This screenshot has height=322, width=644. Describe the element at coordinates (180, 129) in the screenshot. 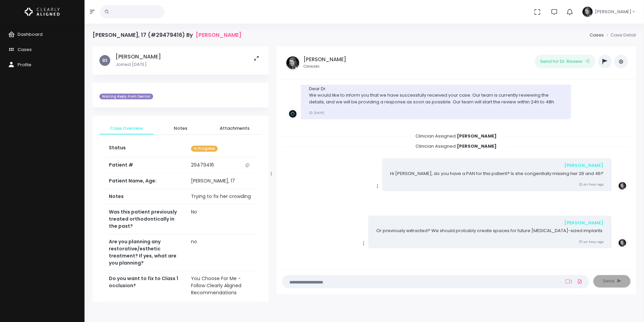

I see `span: Notes` at that location.